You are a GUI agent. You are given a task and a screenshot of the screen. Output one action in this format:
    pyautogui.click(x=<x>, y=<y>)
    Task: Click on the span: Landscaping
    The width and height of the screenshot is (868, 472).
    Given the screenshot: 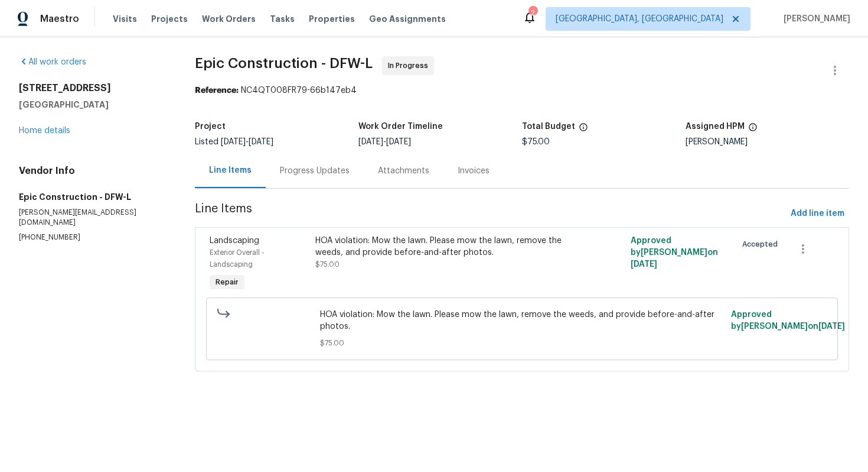 What is the action you would take?
    pyautogui.click(x=235, y=240)
    